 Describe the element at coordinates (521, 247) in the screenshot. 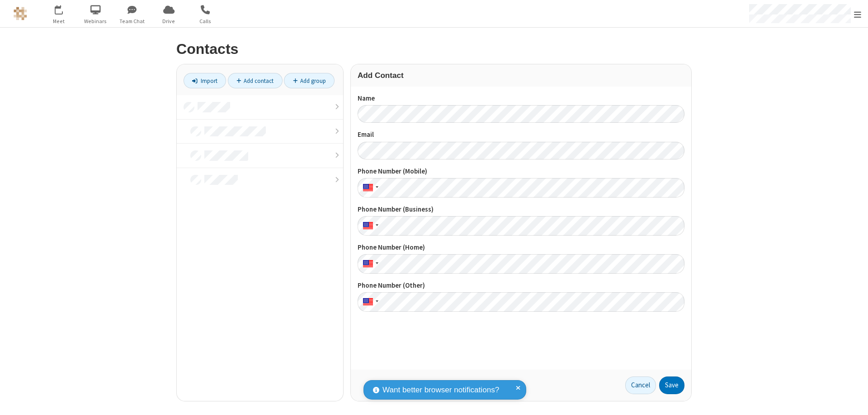

I see `label: Phone Number (Home)` at that location.